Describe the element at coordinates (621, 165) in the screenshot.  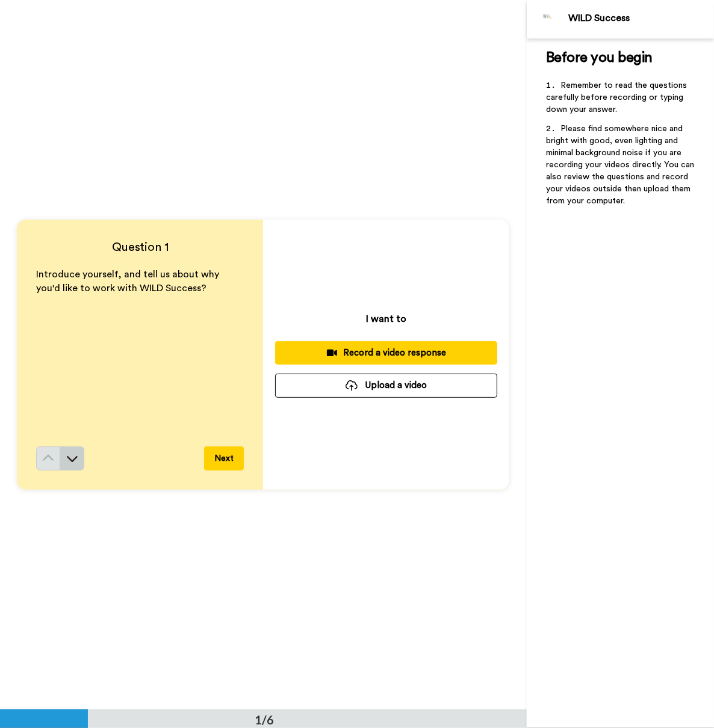
I see `span: Please find somewhere nice and bright with good, even lighting and minimal background noise if yo...` at that location.